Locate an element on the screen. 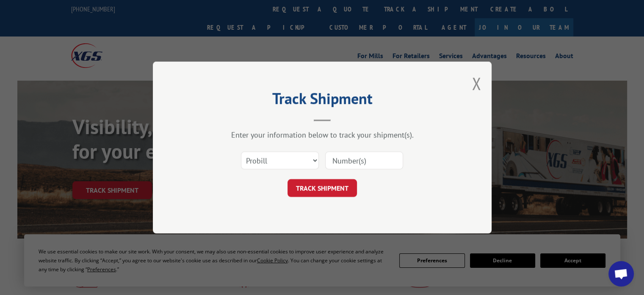  h2: Track Shipment is located at coordinates (322, 100).